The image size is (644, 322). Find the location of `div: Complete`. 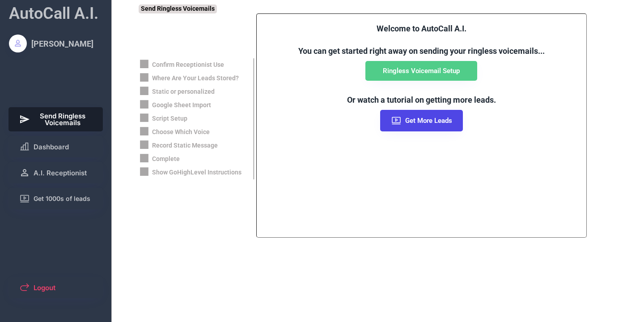

div: Complete is located at coordinates (166, 159).